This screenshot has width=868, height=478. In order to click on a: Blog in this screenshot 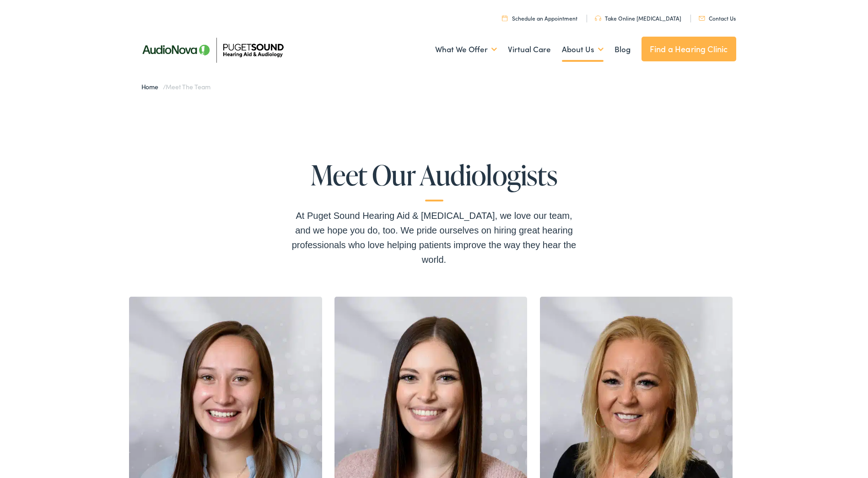, I will do `click(622, 50)`.